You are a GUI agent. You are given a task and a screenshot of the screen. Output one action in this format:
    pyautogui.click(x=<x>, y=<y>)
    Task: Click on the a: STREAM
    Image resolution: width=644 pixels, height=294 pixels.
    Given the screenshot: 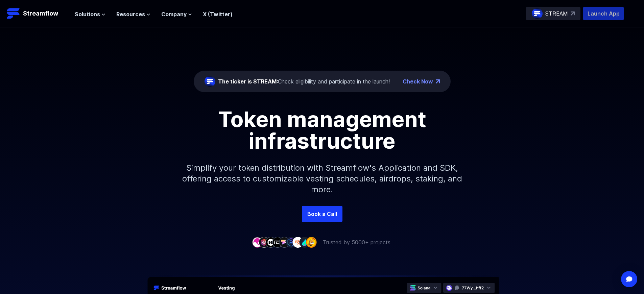 What is the action you would take?
    pyautogui.click(x=553, y=14)
    